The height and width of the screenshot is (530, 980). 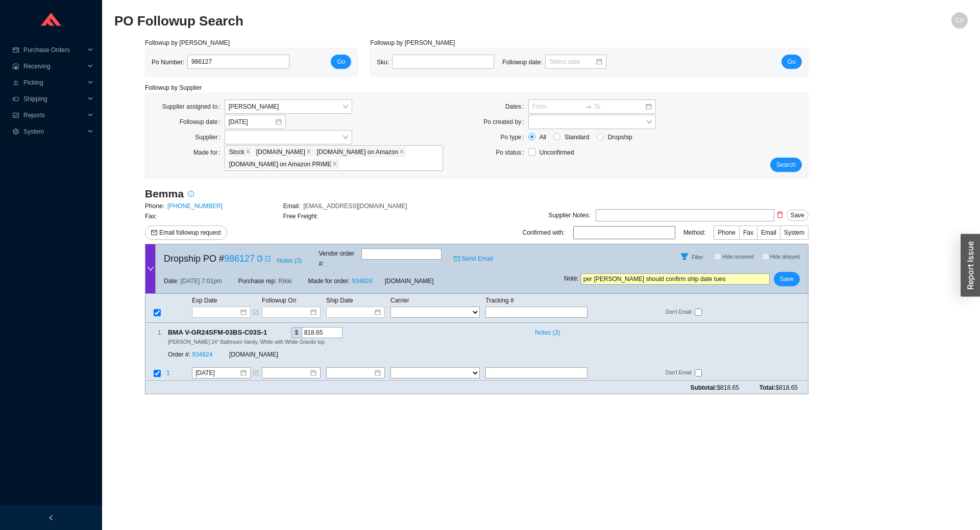 I want to click on span: Filter, so click(x=698, y=257).